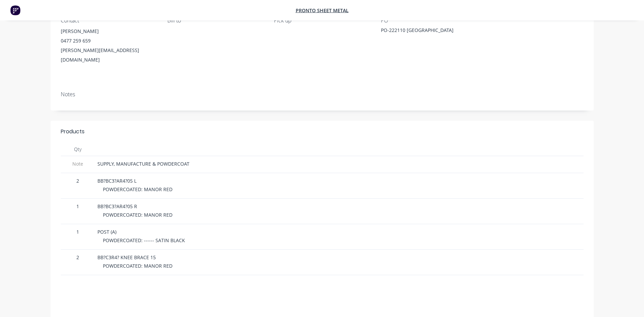 This screenshot has width=644, height=317. What do you see at coordinates (109, 20) in the screenshot?
I see `div: Contact` at bounding box center [109, 20].